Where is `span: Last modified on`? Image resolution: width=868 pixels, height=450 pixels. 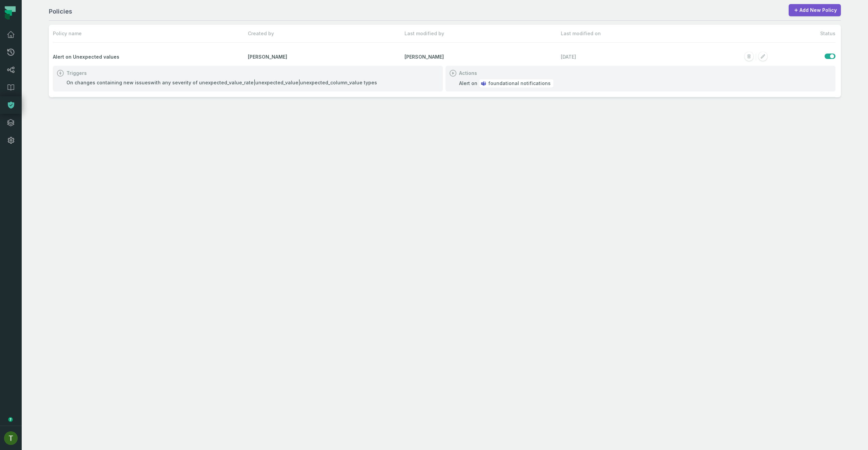
span: Last modified on is located at coordinates (638, 34).